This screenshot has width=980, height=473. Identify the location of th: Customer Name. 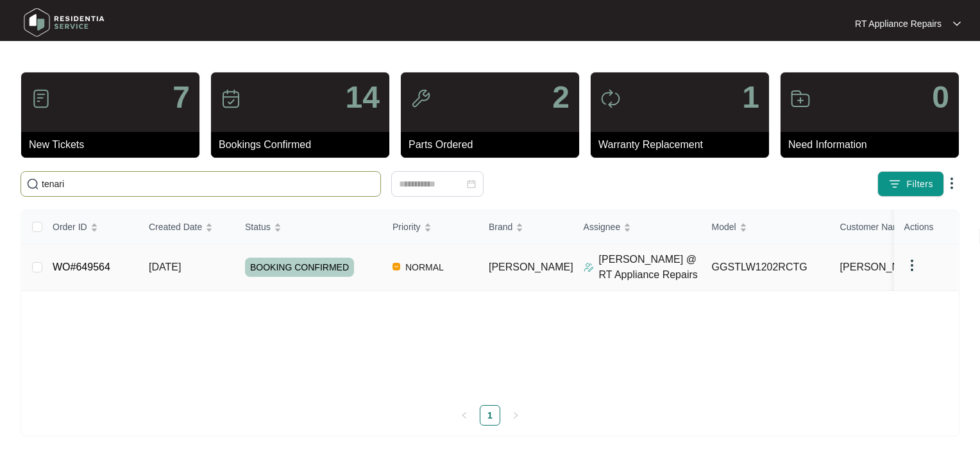
(894, 227).